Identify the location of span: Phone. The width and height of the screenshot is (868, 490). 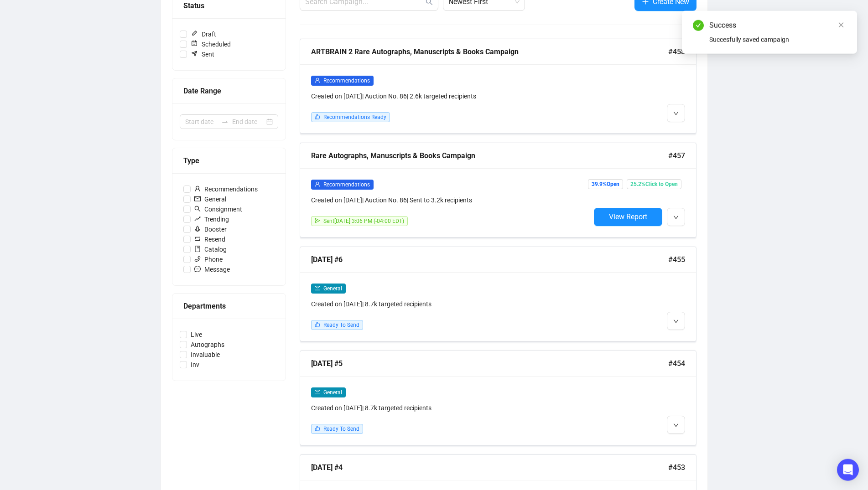
(208, 260).